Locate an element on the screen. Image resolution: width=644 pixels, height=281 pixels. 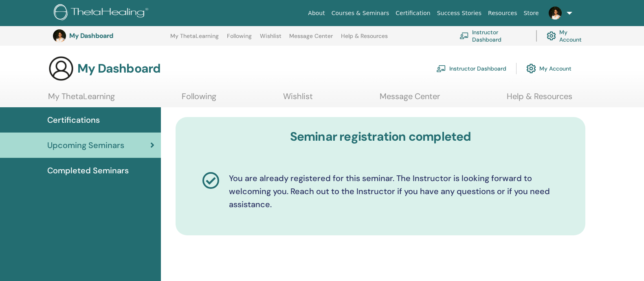
a: Resources is located at coordinates (502, 13).